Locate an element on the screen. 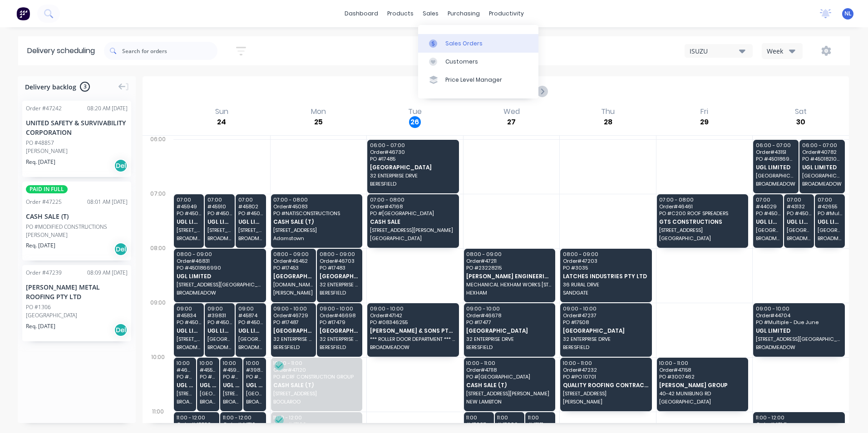 Image resolution: width=868 pixels, height=433 pixels. div: productivity is located at coordinates (506, 13).